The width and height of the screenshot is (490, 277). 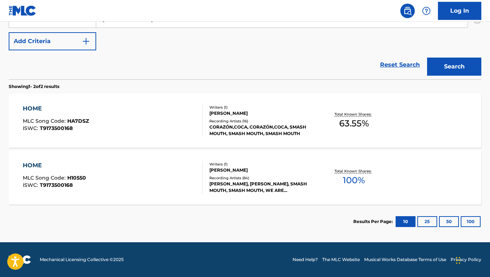 I want to click on div: Recording Artists ( 84 ), so click(x=262, y=178).